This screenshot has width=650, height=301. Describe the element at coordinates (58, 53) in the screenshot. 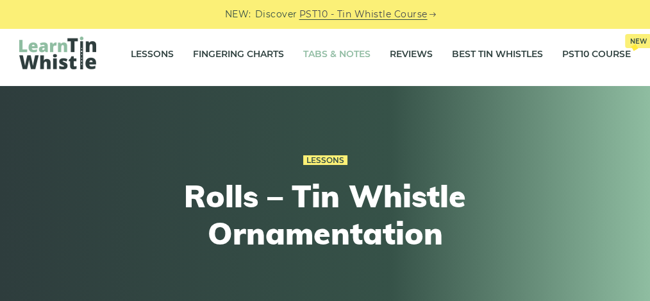

I see `img: LearnTinWhistle.com` at that location.